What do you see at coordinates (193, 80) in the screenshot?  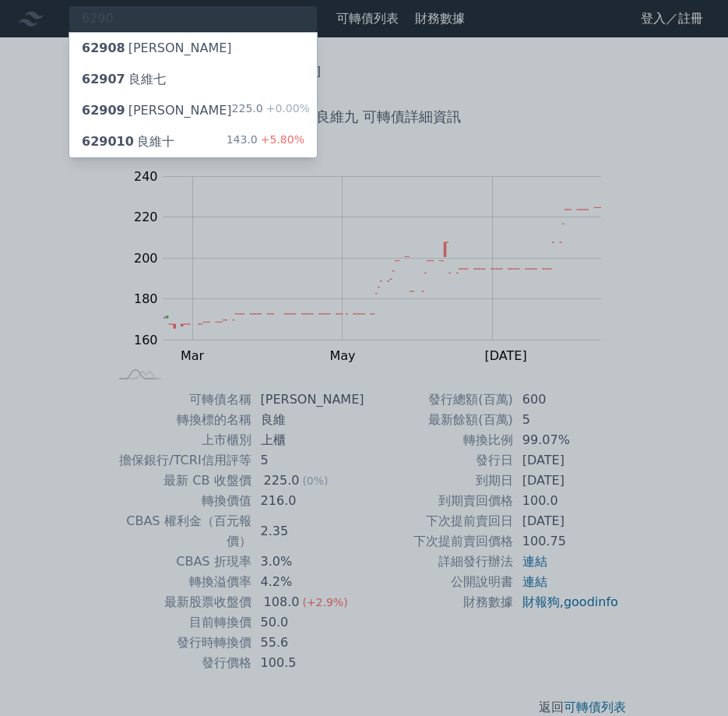 I see `a: 62907良維七` at bounding box center [193, 80].